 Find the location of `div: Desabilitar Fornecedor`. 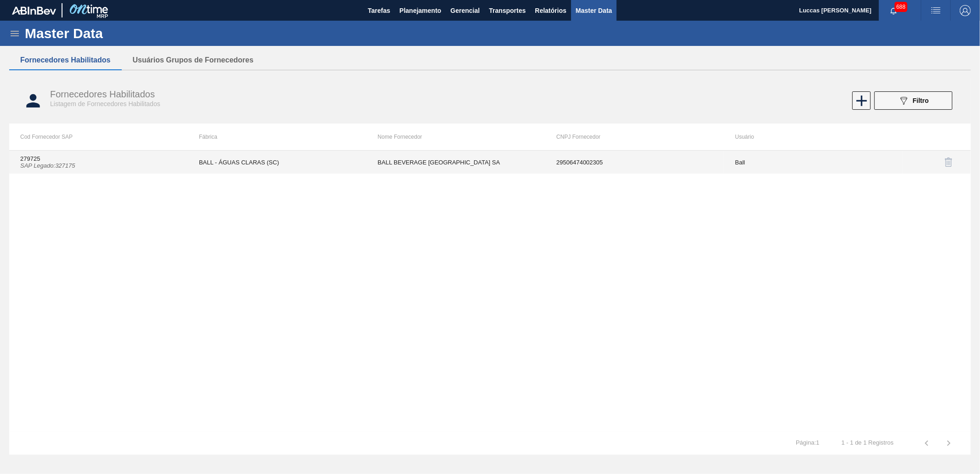

div: Desabilitar Fornecedor is located at coordinates (936, 163).